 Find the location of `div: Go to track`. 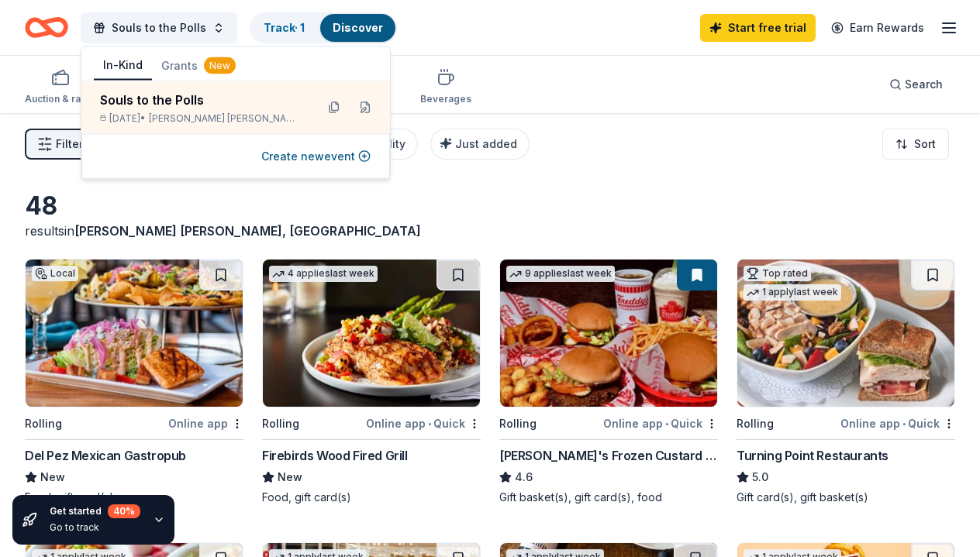

div: Go to track is located at coordinates (95, 528).